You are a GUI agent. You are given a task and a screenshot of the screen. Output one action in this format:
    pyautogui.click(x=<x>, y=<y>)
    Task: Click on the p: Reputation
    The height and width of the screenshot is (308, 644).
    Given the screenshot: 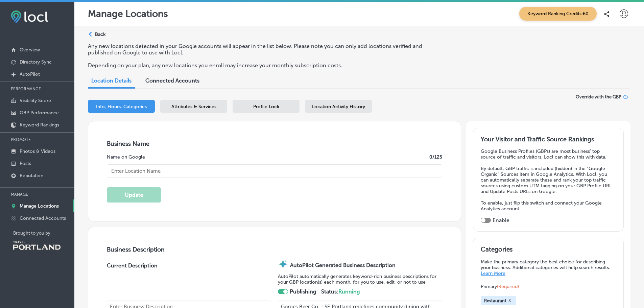 What is the action you would take?
    pyautogui.click(x=31, y=175)
    